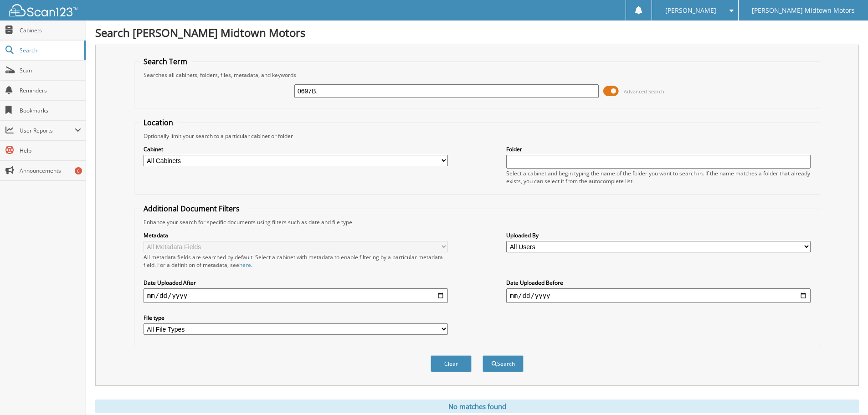 The width and height of the screenshot is (868, 415). Describe the element at coordinates (50, 170) in the screenshot. I see `span: Announcements` at that location.